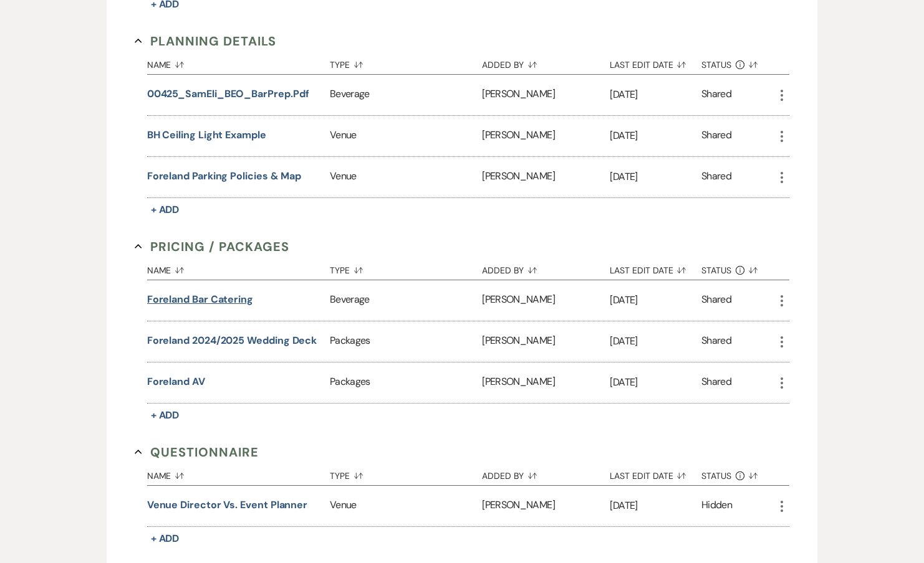  Describe the element at coordinates (228, 94) in the screenshot. I see `button: 00425_SamEli_BEO_BarPrep.pdf` at that location.